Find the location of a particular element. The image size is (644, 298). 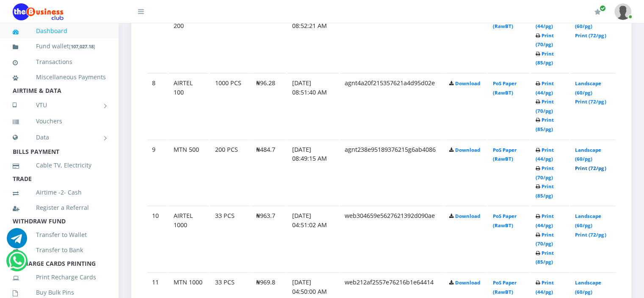

td: AIRTEL 200 is located at coordinates (189, 39).